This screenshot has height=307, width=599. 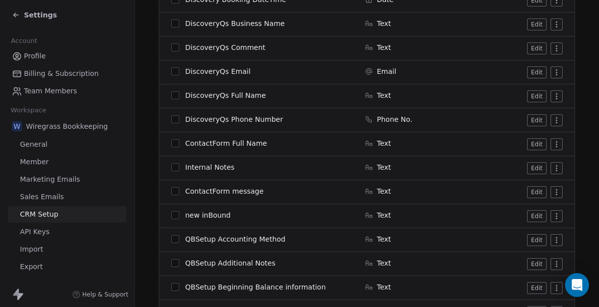 I want to click on a: Profile, so click(x=67, y=56).